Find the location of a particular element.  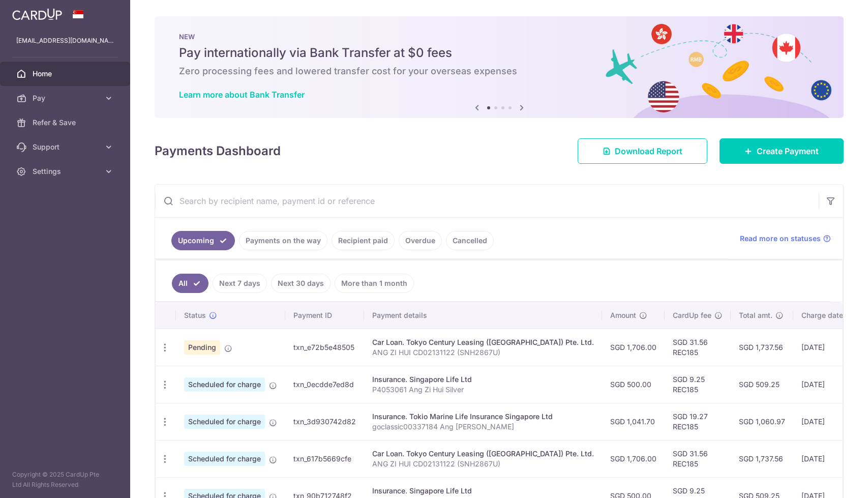

span: Status is located at coordinates (195, 315).